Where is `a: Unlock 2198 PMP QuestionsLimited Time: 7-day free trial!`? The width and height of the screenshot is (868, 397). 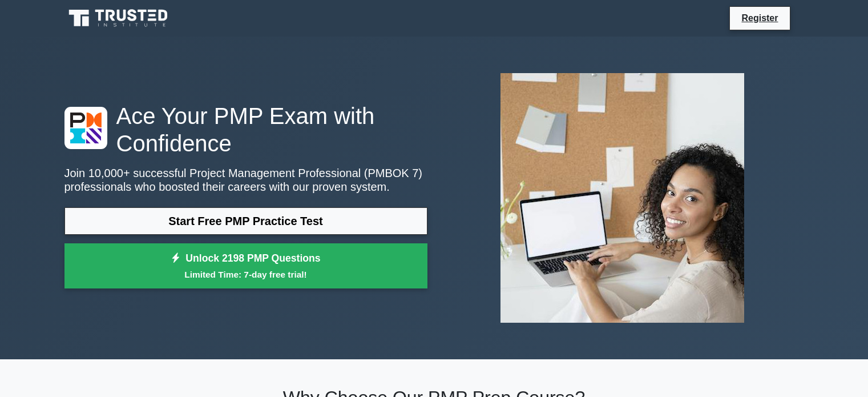
a: Unlock 2198 PMP QuestionsLimited Time: 7-day free trial! is located at coordinates (246, 266).